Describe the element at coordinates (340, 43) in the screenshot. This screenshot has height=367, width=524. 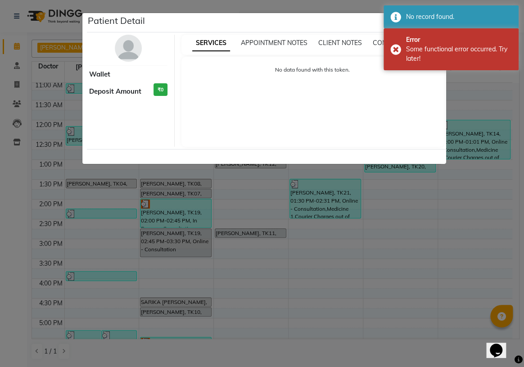
I see `span: CLIENT NOTES` at that location.